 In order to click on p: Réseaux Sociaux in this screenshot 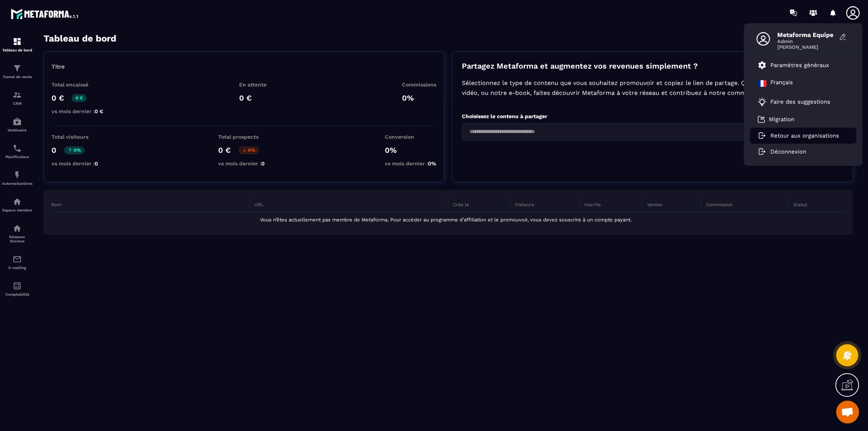, I will do `click(17, 239)`.